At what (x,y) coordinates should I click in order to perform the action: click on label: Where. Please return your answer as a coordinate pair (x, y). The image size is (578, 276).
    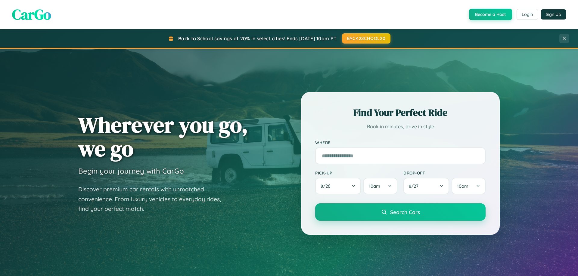
    Looking at the image, I should click on (400, 143).